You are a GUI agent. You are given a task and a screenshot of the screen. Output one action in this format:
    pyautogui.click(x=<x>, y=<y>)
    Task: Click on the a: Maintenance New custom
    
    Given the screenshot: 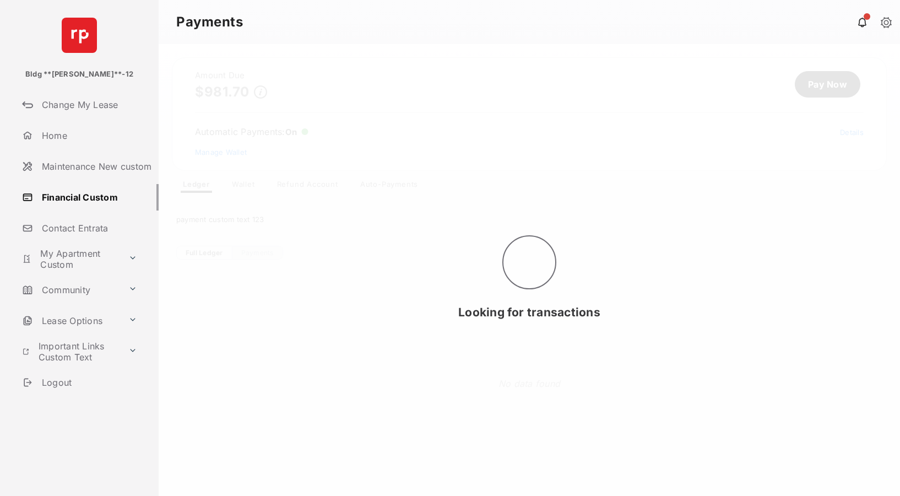 What is the action you would take?
    pyautogui.click(x=88, y=166)
    